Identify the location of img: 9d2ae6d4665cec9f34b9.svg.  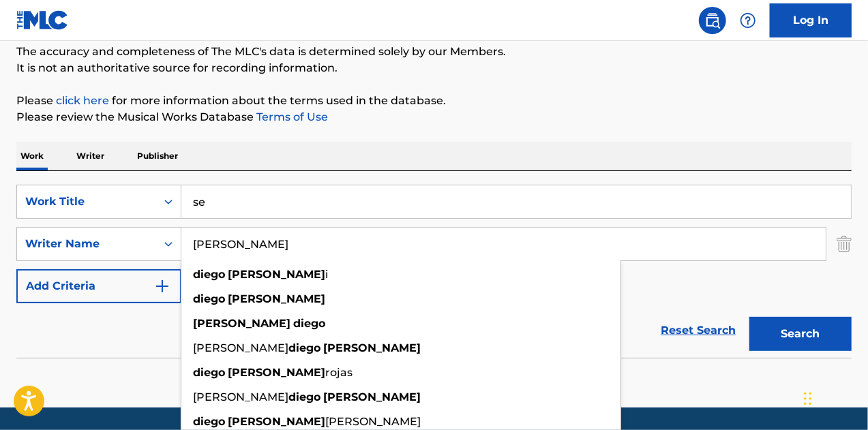
(163, 286).